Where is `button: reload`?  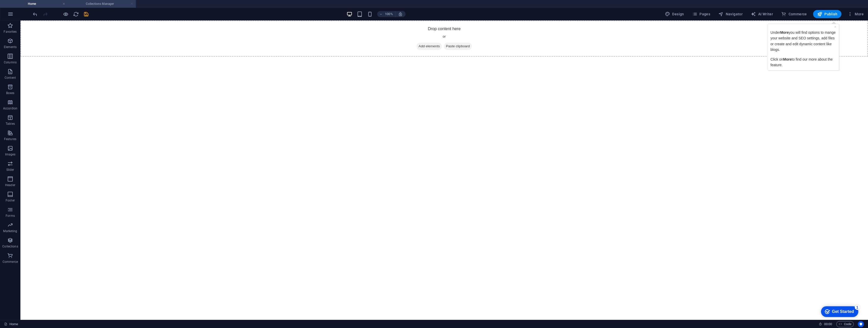
button: reload is located at coordinates (76, 14).